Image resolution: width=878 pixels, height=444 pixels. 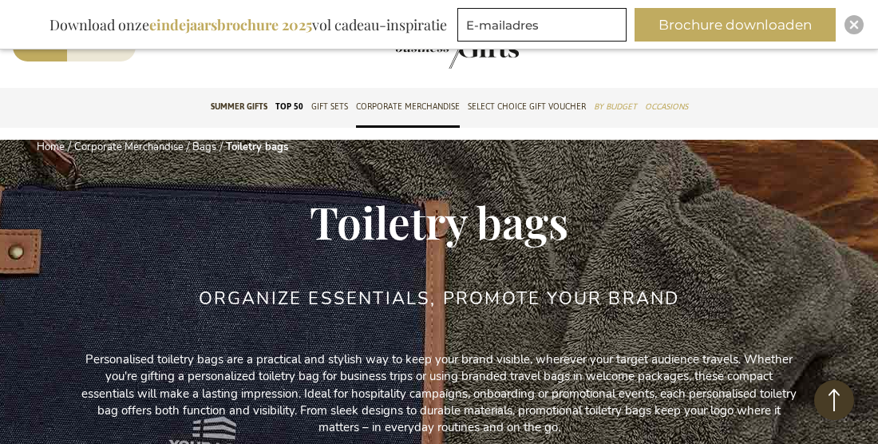 What do you see at coordinates (330, 106) in the screenshot?
I see `span: Gift Sets` at bounding box center [330, 106].